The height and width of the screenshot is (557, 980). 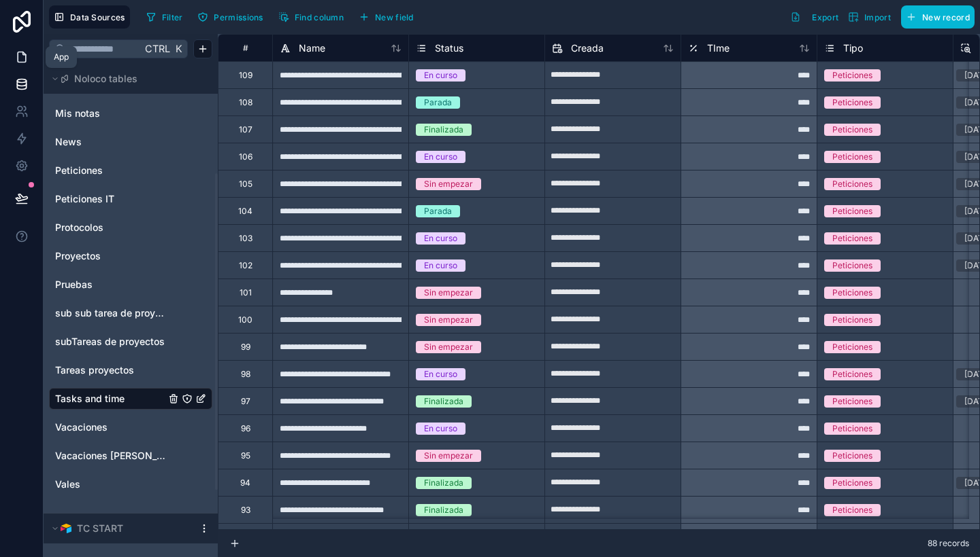 I want to click on div: sub sub tarea de proyectos, so click(x=131, y=314).